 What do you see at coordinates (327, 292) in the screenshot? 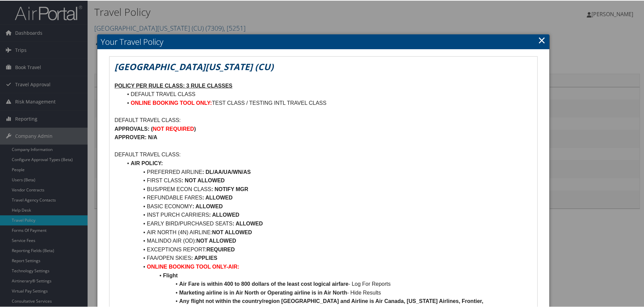
I see `li: - Hide Results` at bounding box center [327, 292].